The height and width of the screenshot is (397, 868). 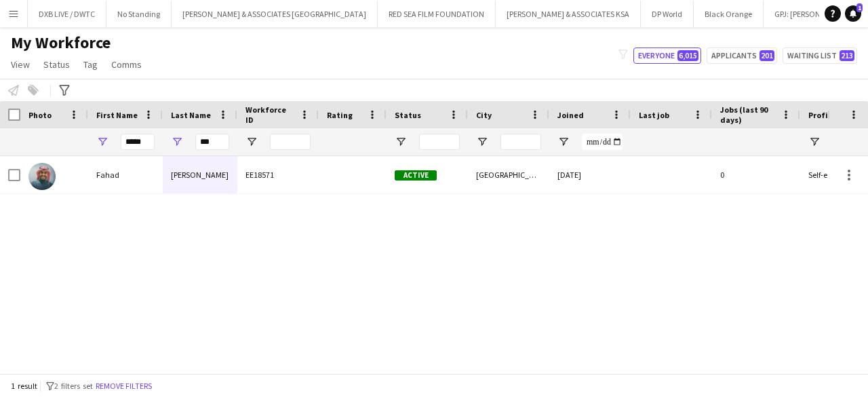 What do you see at coordinates (40, 114) in the screenshot?
I see `span: Photo` at bounding box center [40, 114].